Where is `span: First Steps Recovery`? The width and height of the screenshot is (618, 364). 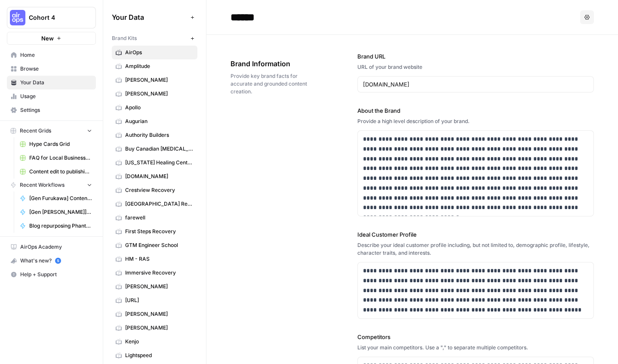
span: First Steps Recovery is located at coordinates (159, 232).